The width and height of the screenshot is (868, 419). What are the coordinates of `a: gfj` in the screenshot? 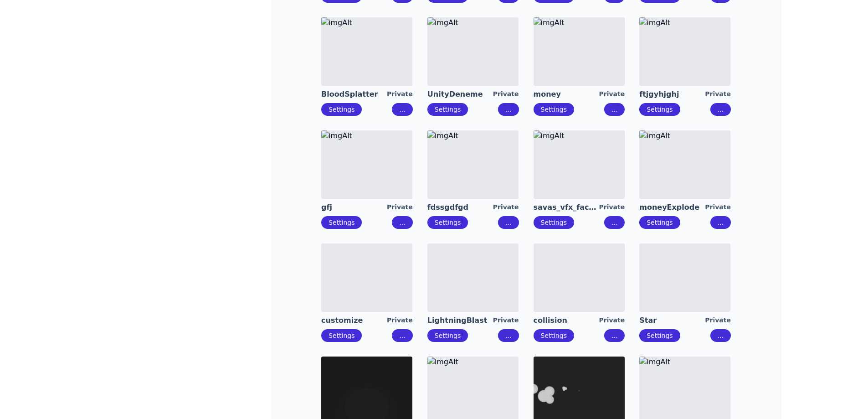 It's located at (354, 208).